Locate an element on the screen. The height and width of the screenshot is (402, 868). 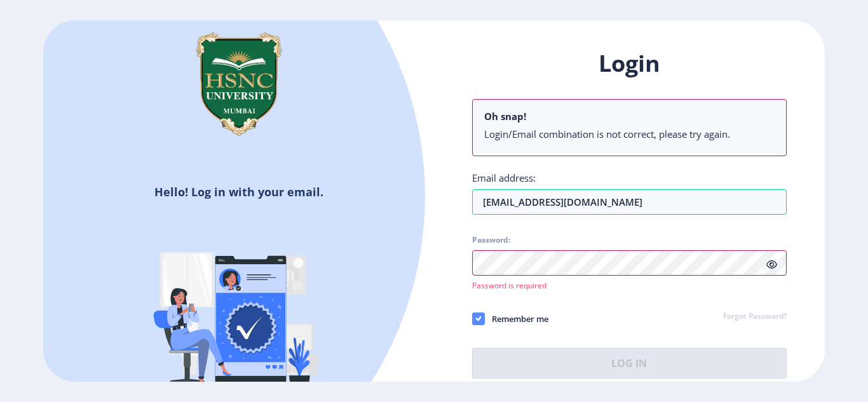
label: Email address: is located at coordinates (504, 178).